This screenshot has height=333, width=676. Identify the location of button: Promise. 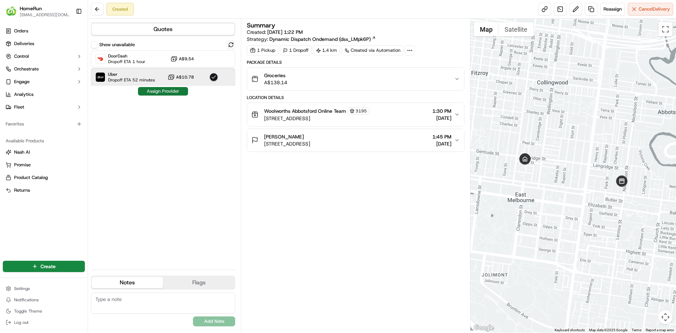
(44, 165).